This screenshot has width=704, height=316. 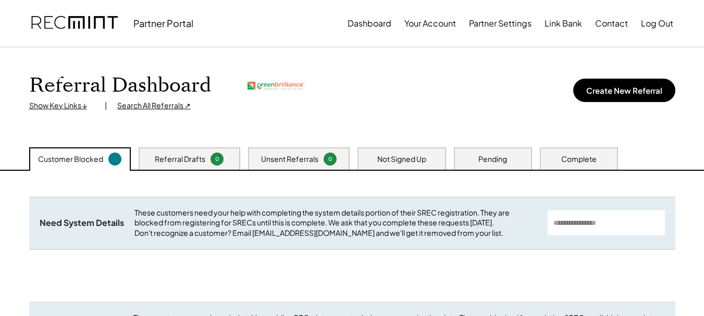 I want to click on button: Dashboard, so click(x=369, y=23).